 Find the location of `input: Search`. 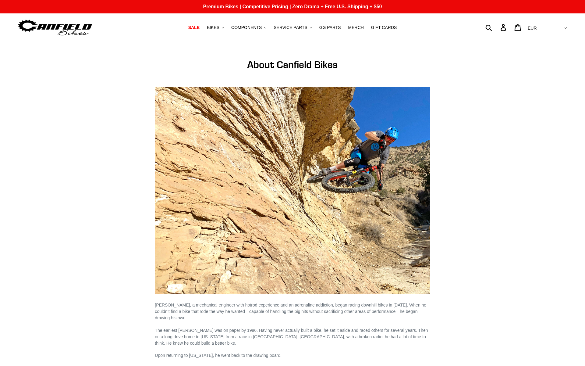

input: Search is located at coordinates (496, 27).